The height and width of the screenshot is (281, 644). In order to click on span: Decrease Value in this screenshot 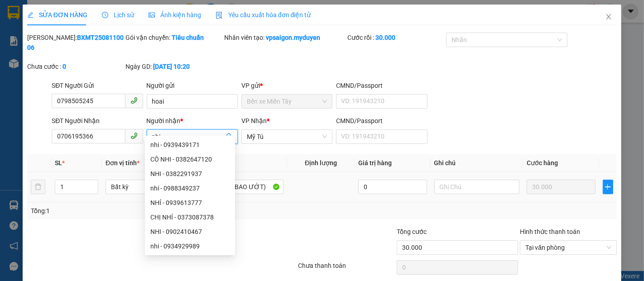, I will do `click(93, 190)`.